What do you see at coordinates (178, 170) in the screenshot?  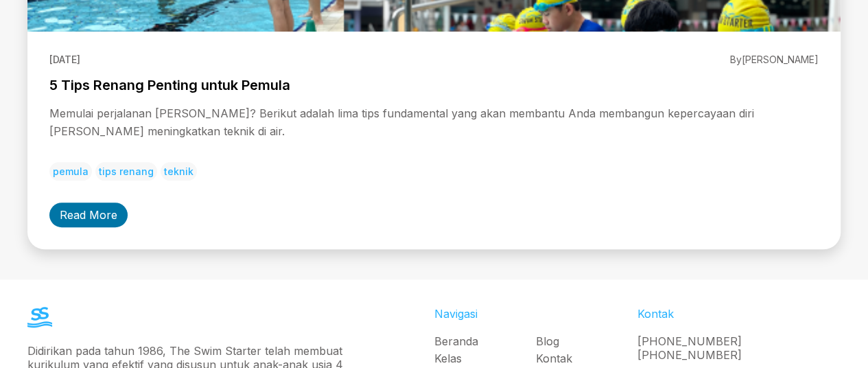 I see `span: teknik` at bounding box center [178, 170].